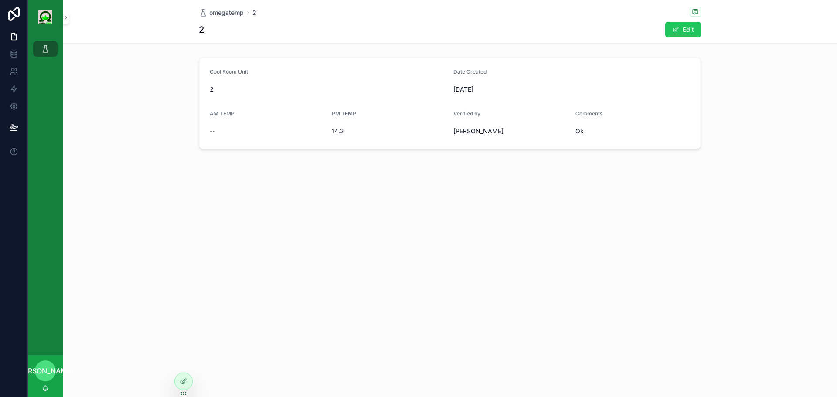  I want to click on a: omegatemp, so click(221, 13).